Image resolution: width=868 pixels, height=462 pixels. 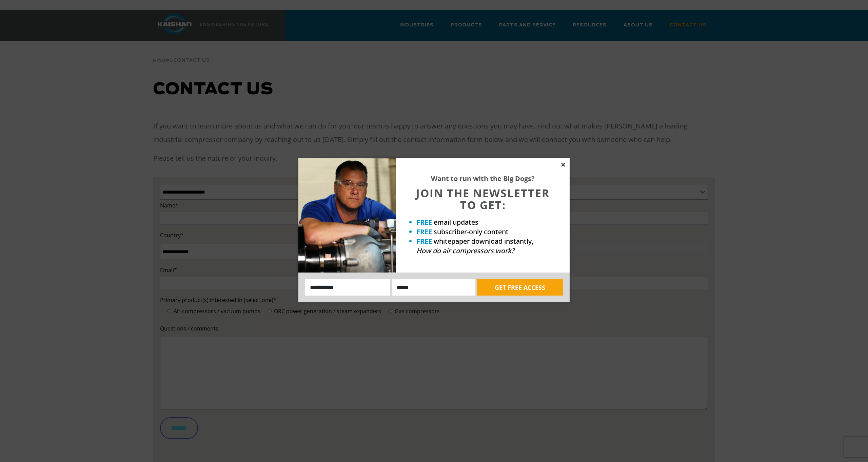 What do you see at coordinates (483, 178) in the screenshot?
I see `strong: Want to run with the Big Dogs?` at bounding box center [483, 178].